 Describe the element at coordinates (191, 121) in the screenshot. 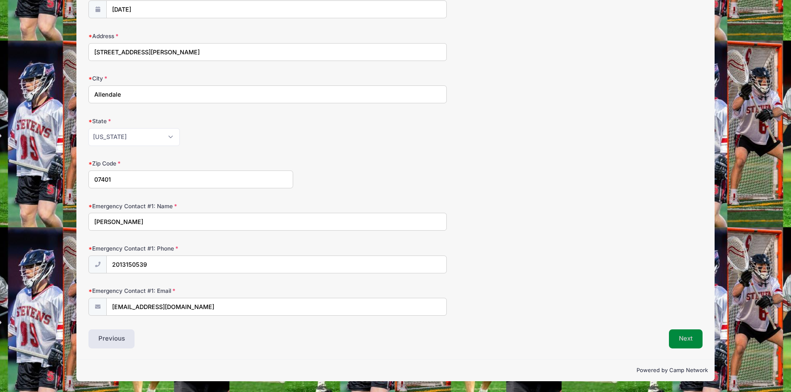

I see `label: State` at that location.